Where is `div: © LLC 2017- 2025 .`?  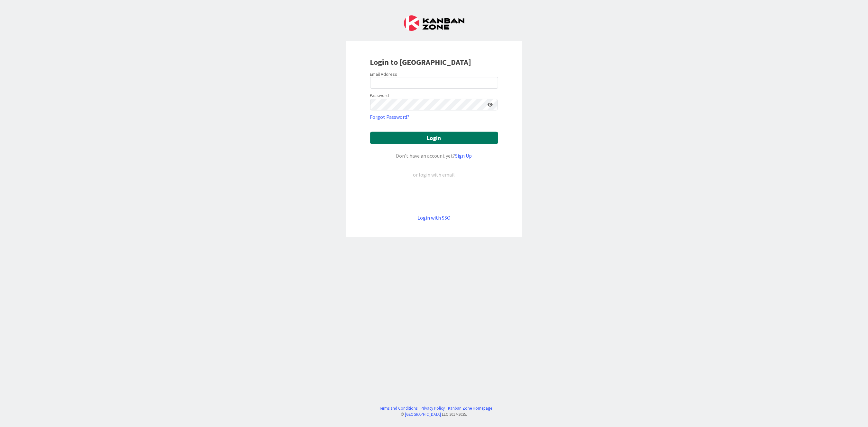
div: © LLC 2017- 2025 . is located at coordinates (434, 414).